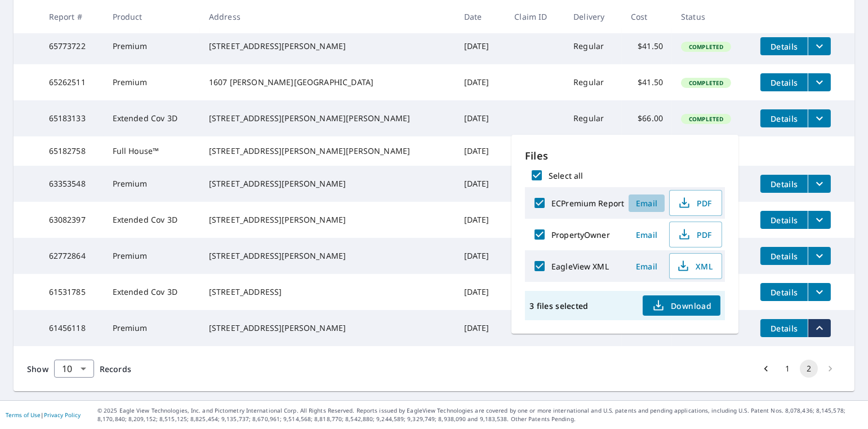 This screenshot has width=868, height=429. I want to click on label: EagleView XML, so click(581, 266).